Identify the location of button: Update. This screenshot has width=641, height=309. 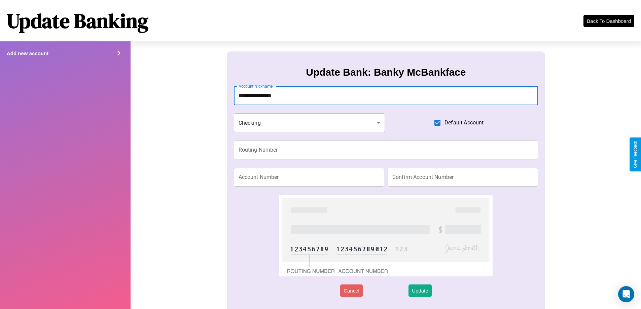
(420, 291).